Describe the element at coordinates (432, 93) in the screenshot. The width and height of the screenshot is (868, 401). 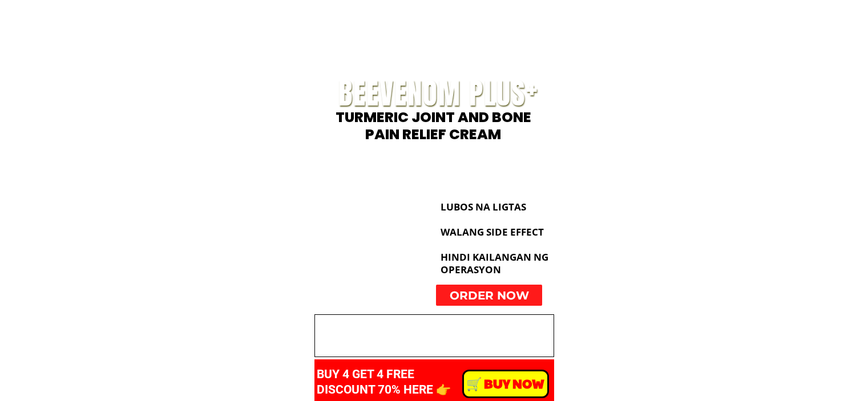
I see `span: BEEVENOM PLUS` at that location.